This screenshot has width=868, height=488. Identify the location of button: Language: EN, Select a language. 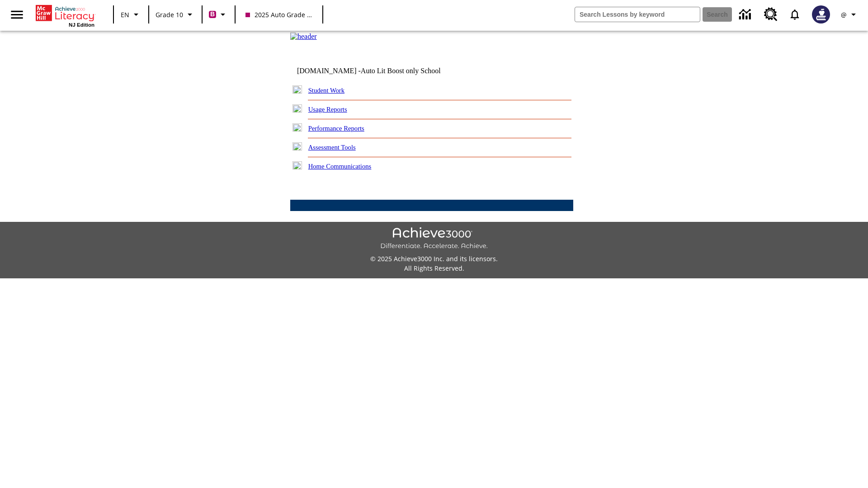
(131, 15).